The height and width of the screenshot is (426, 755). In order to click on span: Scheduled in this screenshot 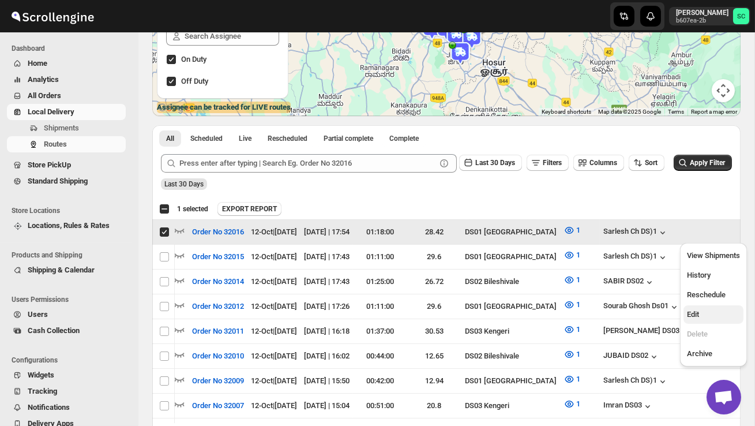, I will do `click(207, 138)`.